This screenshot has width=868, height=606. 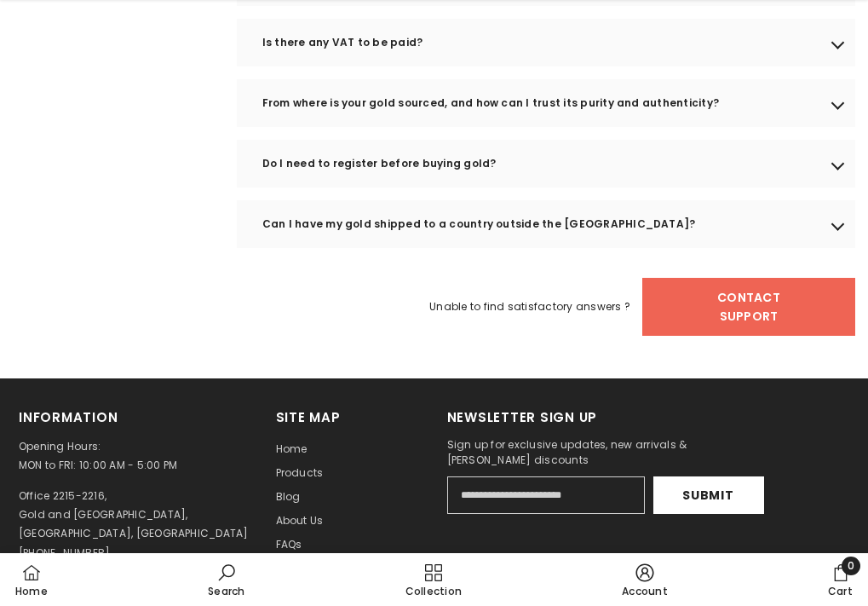 I want to click on span: About us, so click(x=300, y=520).